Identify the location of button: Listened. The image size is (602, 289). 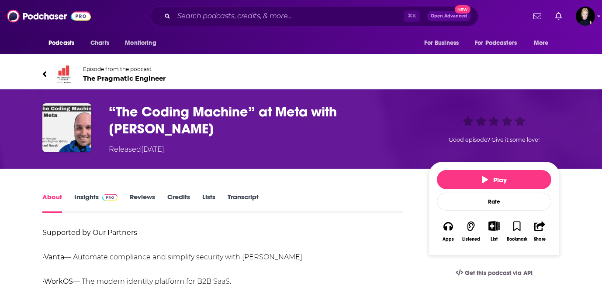
(471, 231).